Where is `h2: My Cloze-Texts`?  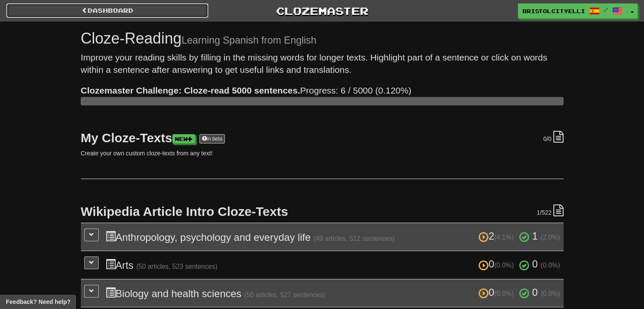 h2: My Cloze-Texts is located at coordinates (322, 137).